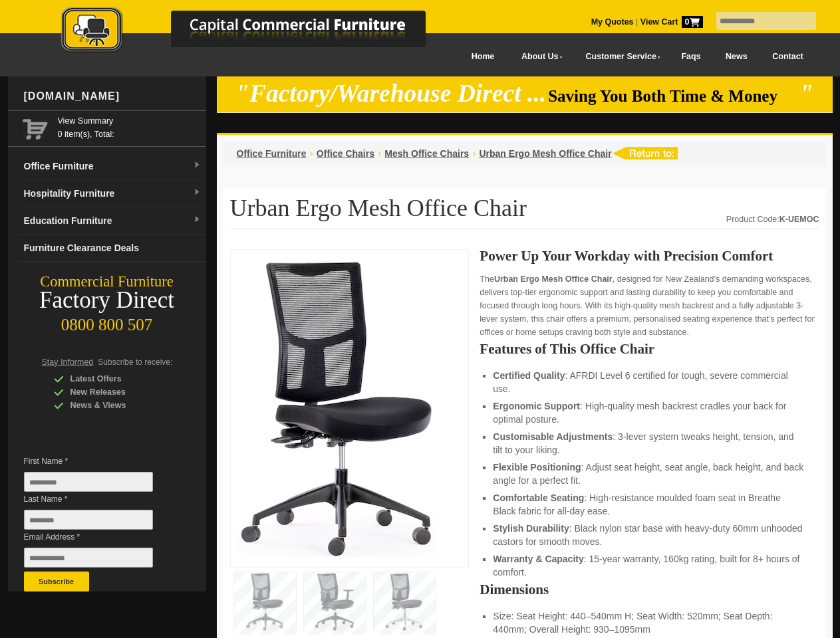 This screenshot has width=840, height=638. What do you see at coordinates (113, 221) in the screenshot?
I see `a: Education Furnituredropdown` at bounding box center [113, 221].